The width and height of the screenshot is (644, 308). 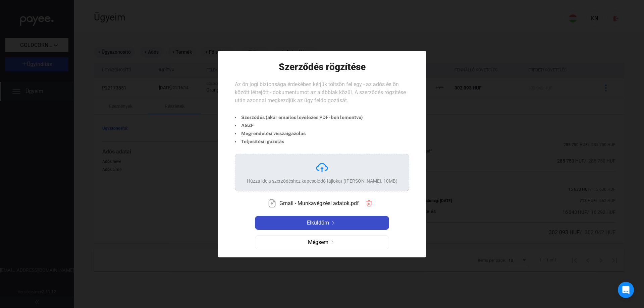 What do you see at coordinates (320, 92) in the screenshot?
I see `span: Az ön jogi biztonsága érdekében kérjük töltsön fel egy - az adós és ön között létrejött - dokumen...` at bounding box center [320, 92].